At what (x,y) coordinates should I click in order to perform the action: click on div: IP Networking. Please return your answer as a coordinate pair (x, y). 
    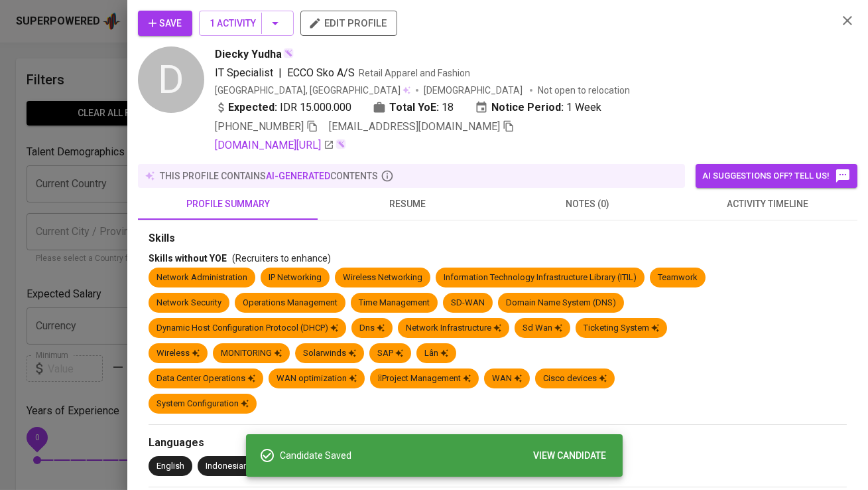
    Looking at the image, I should click on (295, 278).